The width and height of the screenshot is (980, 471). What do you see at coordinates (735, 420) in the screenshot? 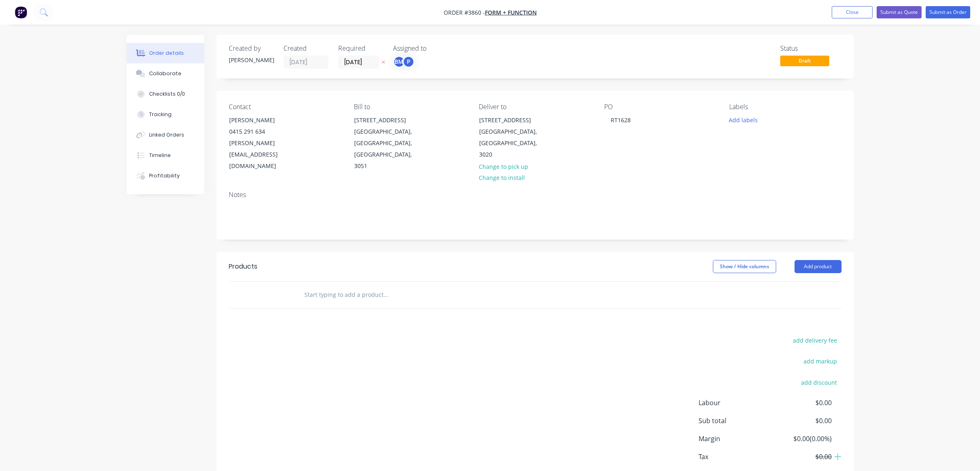
I see `span: Sub total` at bounding box center [735, 420].